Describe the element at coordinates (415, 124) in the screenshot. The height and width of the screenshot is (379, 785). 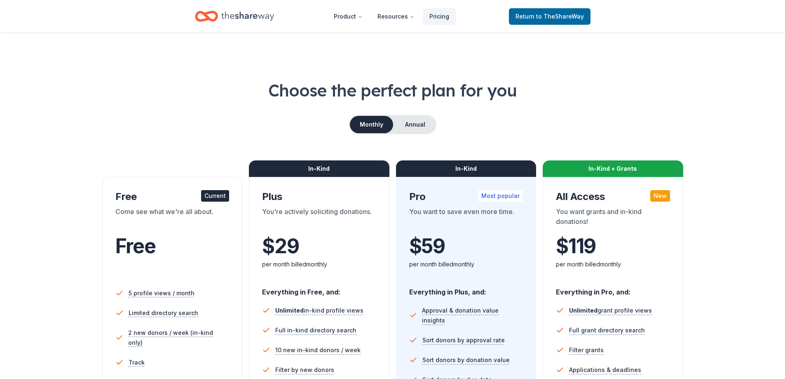
I see `button: Annual` at that location.